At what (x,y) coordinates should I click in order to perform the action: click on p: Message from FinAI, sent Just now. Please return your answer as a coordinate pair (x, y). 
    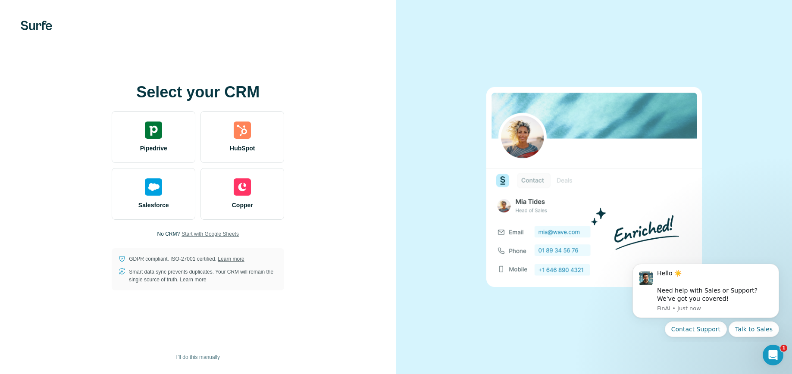
    Looking at the image, I should click on (95, 53).